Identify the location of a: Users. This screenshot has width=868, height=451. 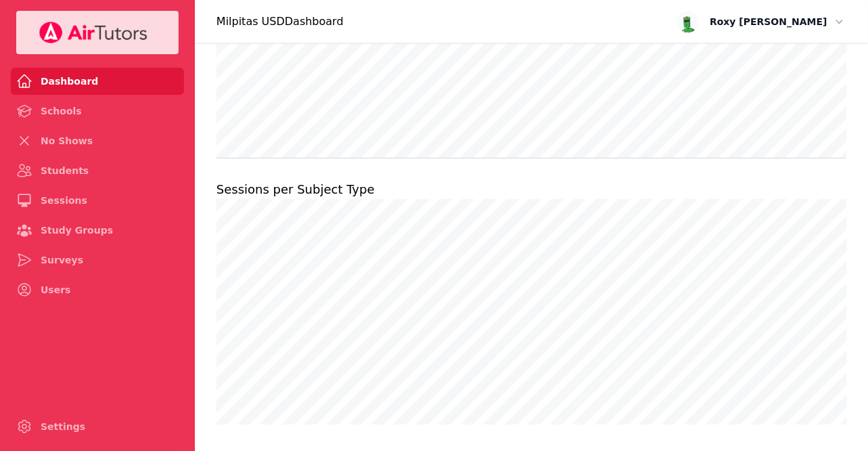
(97, 290).